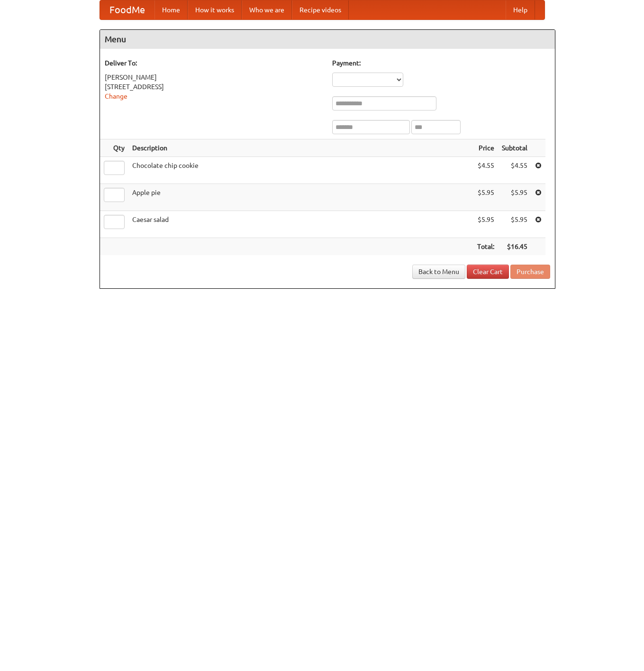 Image resolution: width=644 pixels, height=671 pixels. Describe the element at coordinates (301, 148) in the screenshot. I see `th: Description` at that location.